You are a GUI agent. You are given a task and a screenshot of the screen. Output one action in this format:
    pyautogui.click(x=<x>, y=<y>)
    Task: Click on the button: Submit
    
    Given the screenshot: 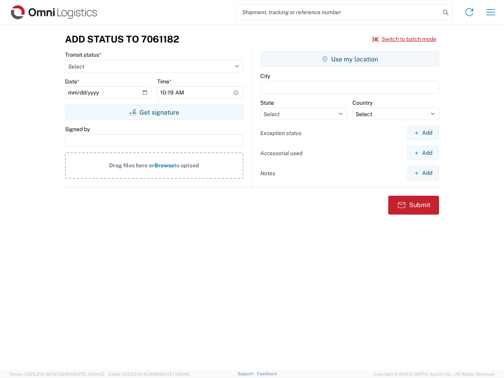 What is the action you would take?
    pyautogui.click(x=414, y=205)
    